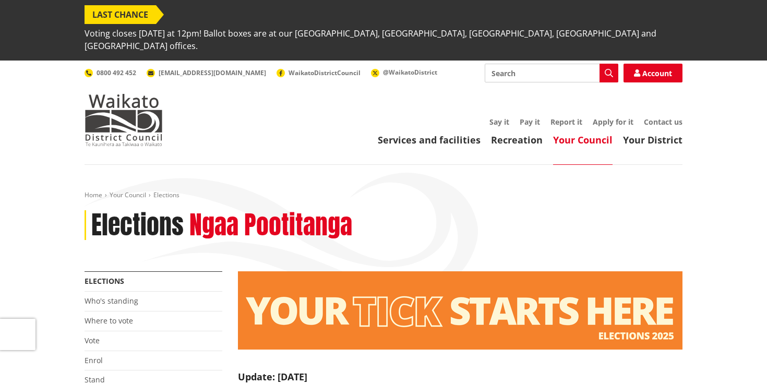 The height and width of the screenshot is (384, 767). I want to click on a: WaikatoDistrictCouncil, so click(318, 73).